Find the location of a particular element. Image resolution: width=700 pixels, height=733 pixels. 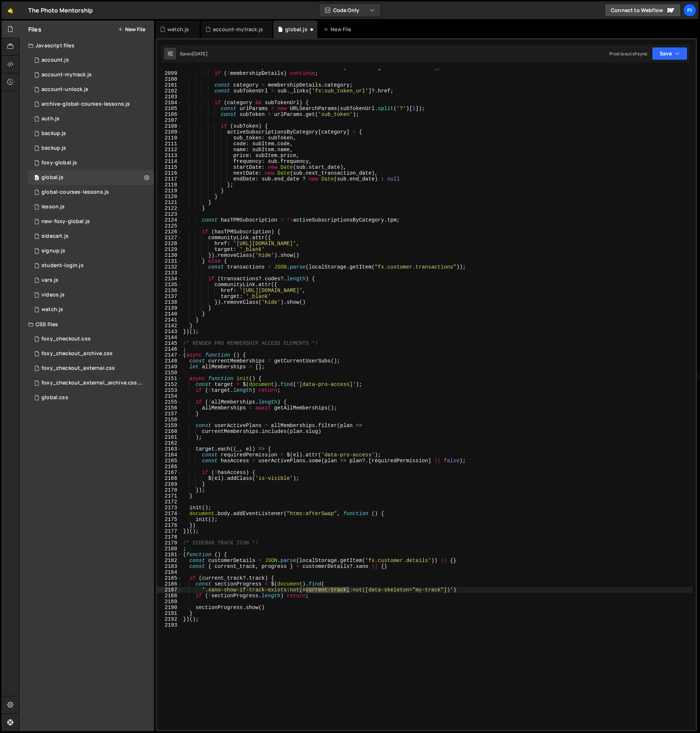

div: 13533/44029.css is located at coordinates (92, 383).